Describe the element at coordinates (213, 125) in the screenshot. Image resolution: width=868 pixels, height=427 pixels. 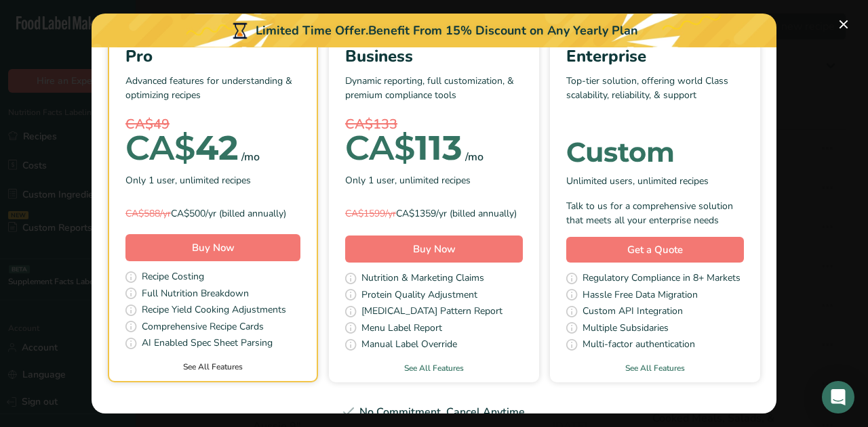
I see `div: CA$49` at that location.